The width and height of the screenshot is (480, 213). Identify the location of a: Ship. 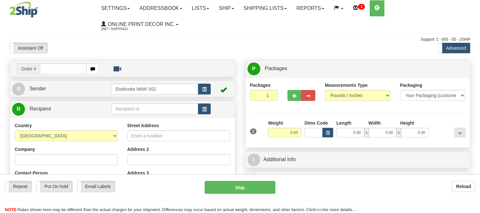
(226, 8).